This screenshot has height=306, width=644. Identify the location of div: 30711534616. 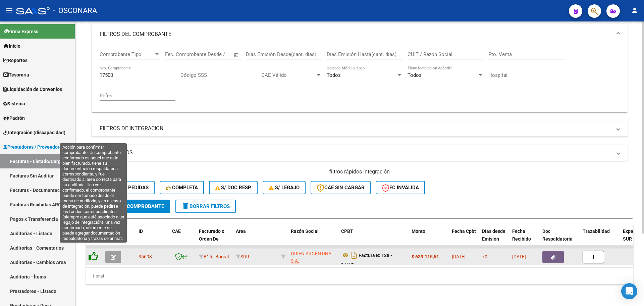
(313, 257).